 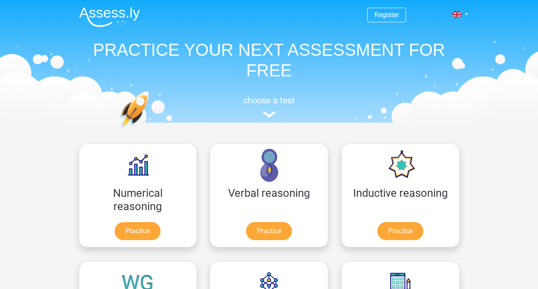 I want to click on a: choose a test, so click(x=269, y=106).